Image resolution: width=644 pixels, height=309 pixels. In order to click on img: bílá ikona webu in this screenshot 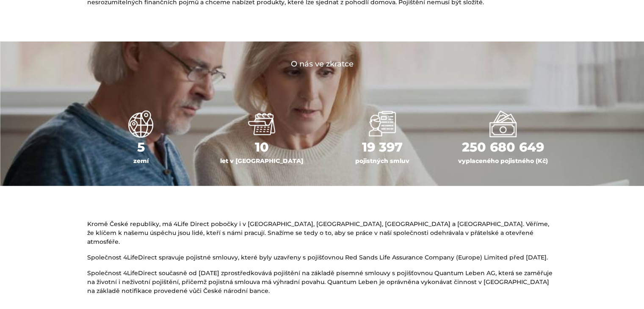, I will do `click(141, 124)`.